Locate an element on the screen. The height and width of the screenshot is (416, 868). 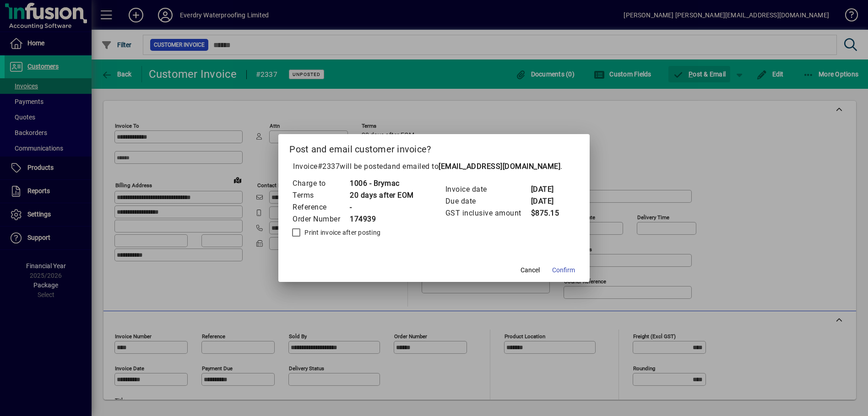
label: Print invoice after posting is located at coordinates (342, 233).